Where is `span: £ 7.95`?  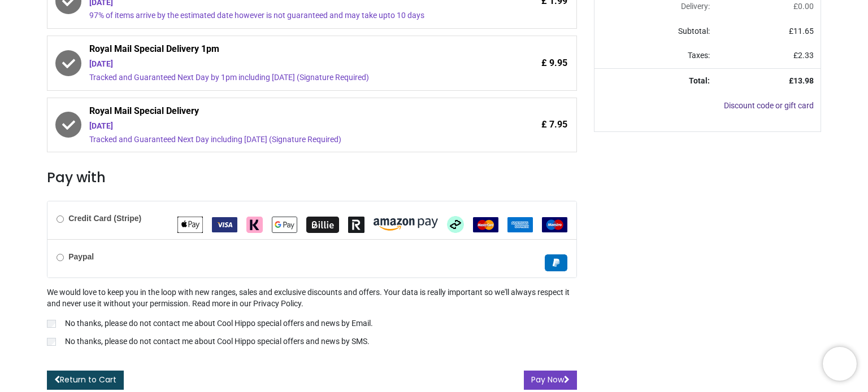 span: £ 7.95 is located at coordinates (554, 125).